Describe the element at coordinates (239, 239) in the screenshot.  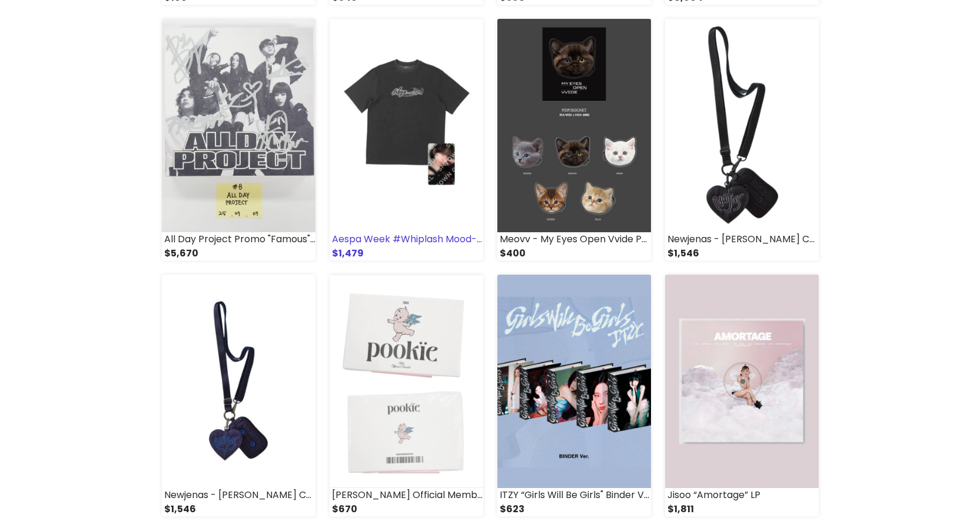
I see `div: All Day Project Promo "Famous" álbum firmado` at that location.